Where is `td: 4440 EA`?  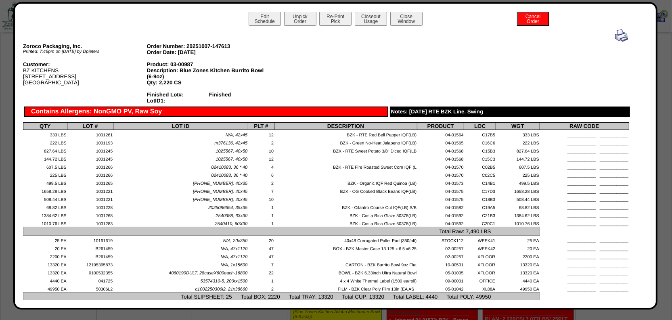
td: 4440 EA is located at coordinates (45, 280).